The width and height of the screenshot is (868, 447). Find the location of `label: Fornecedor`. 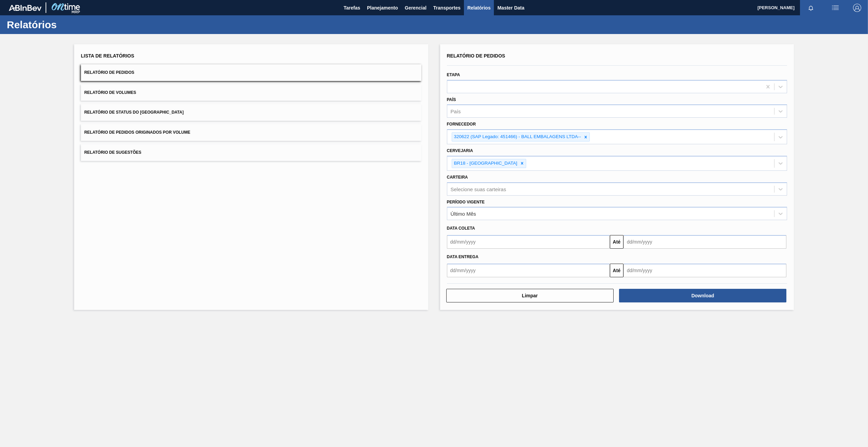

label: Fornecedor is located at coordinates (461, 124).